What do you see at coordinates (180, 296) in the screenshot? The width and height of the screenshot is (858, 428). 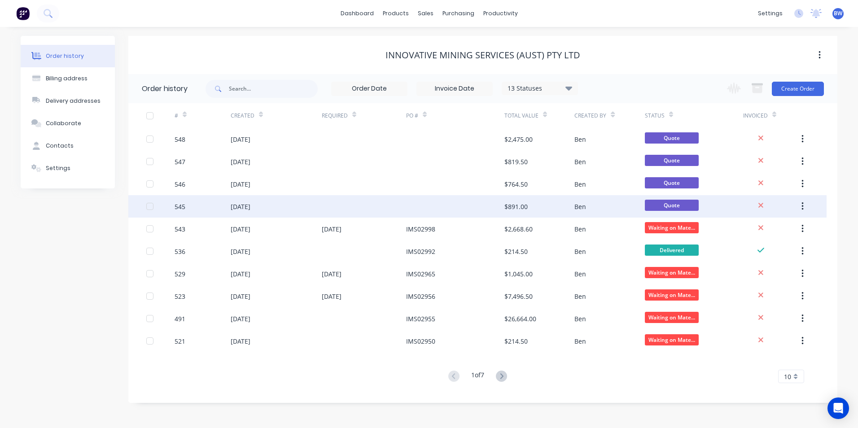 I see `div: 523` at bounding box center [180, 296].